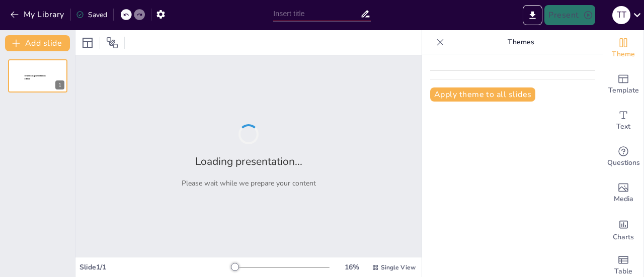  Describe the element at coordinates (570, 15) in the screenshot. I see `button: Present` at that location.